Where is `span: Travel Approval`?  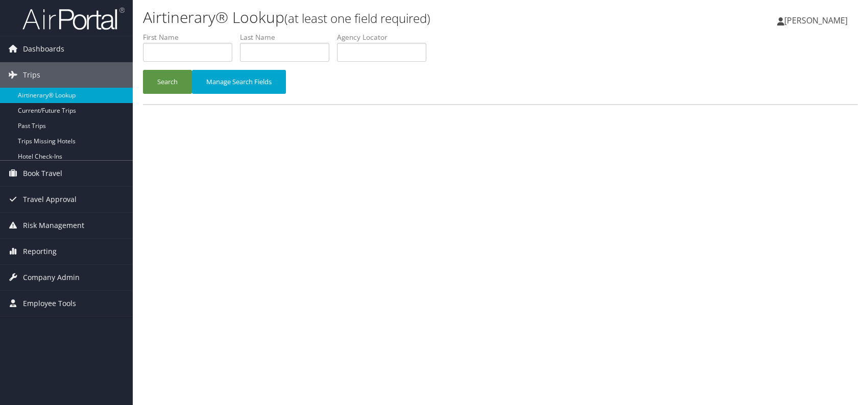 span: Travel Approval is located at coordinates (49, 199).